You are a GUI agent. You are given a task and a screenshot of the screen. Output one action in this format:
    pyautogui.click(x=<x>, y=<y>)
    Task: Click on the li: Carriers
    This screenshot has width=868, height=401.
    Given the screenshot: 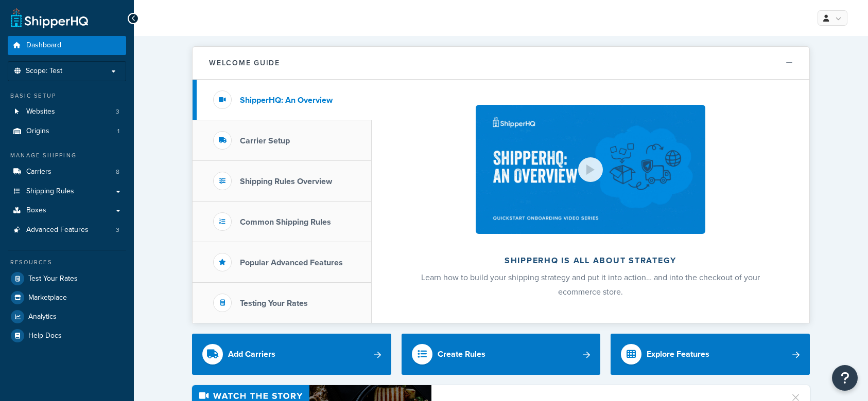 What is the action you would take?
    pyautogui.click(x=67, y=172)
    